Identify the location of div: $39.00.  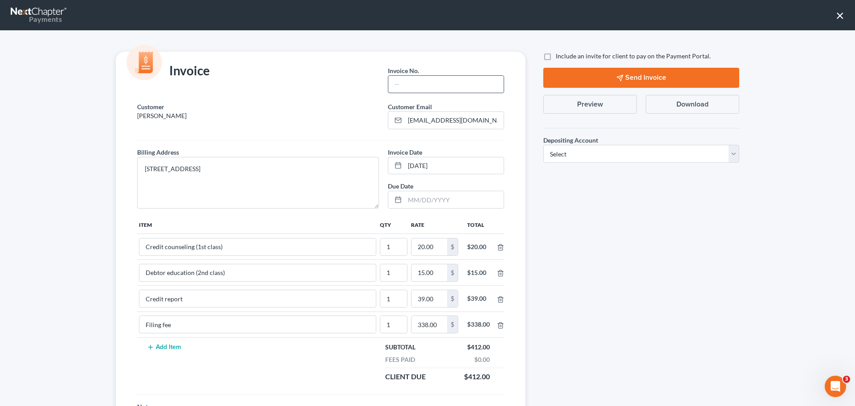
(478, 298).